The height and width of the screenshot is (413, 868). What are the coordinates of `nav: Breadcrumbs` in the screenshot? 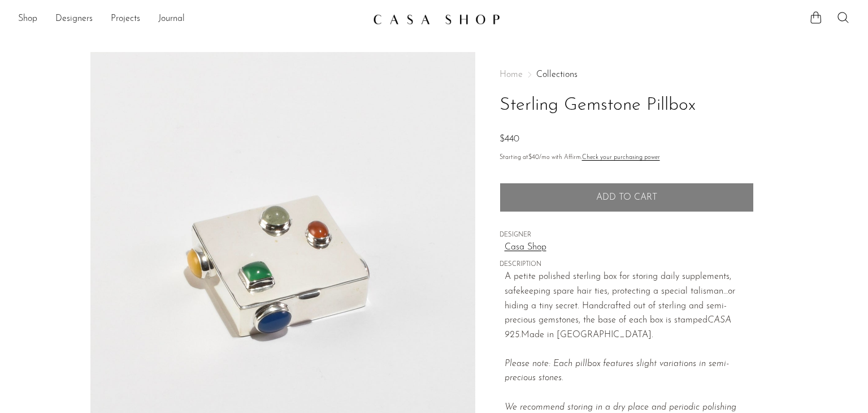 It's located at (627, 74).